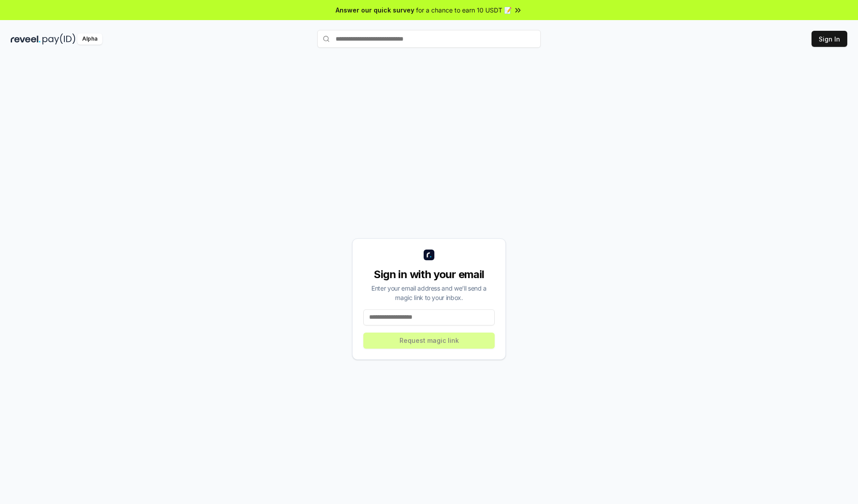 Image resolution: width=858 pixels, height=504 pixels. I want to click on div: Alpha, so click(90, 39).